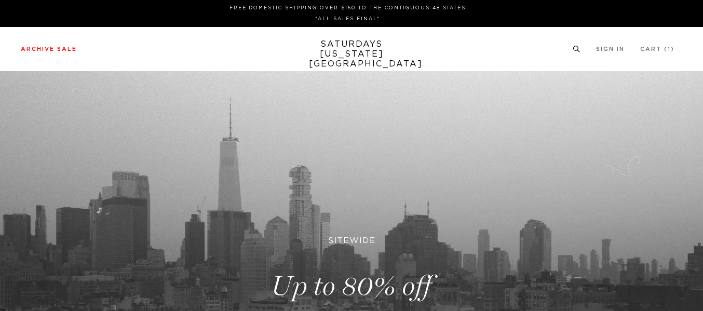 Image resolution: width=703 pixels, height=311 pixels. What do you see at coordinates (670, 49) in the screenshot?
I see `small: 1` at bounding box center [670, 49].